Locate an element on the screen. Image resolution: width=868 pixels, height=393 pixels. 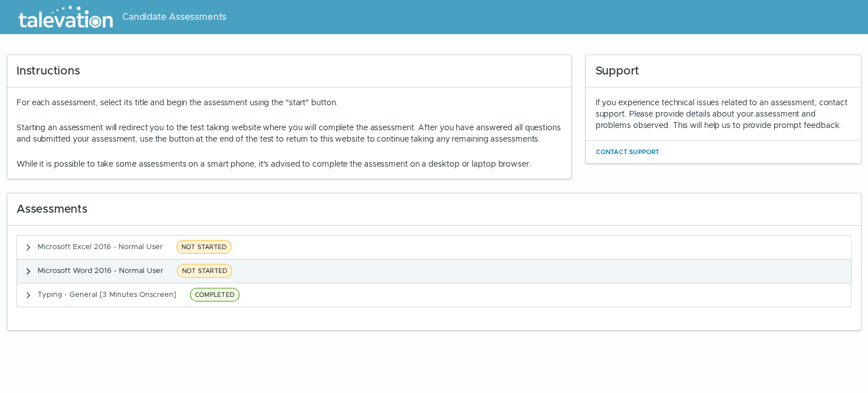
button: Microsoft Excel 2016 - Normal UserNOT STARTED is located at coordinates (434, 247).